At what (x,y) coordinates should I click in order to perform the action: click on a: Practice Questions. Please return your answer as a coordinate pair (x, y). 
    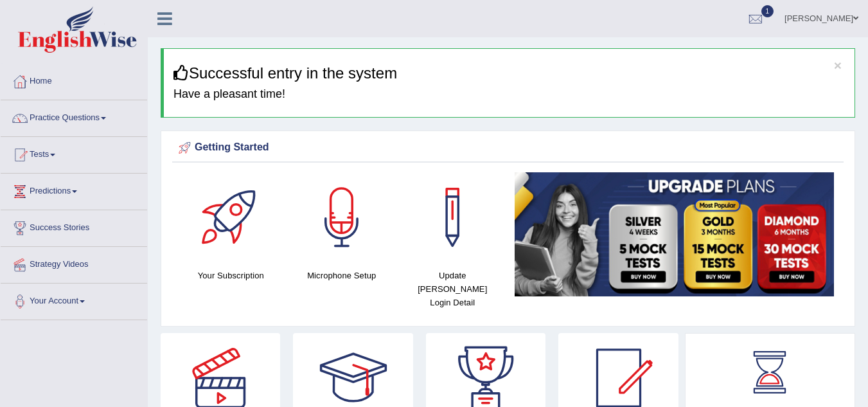
    Looking at the image, I should click on (74, 117).